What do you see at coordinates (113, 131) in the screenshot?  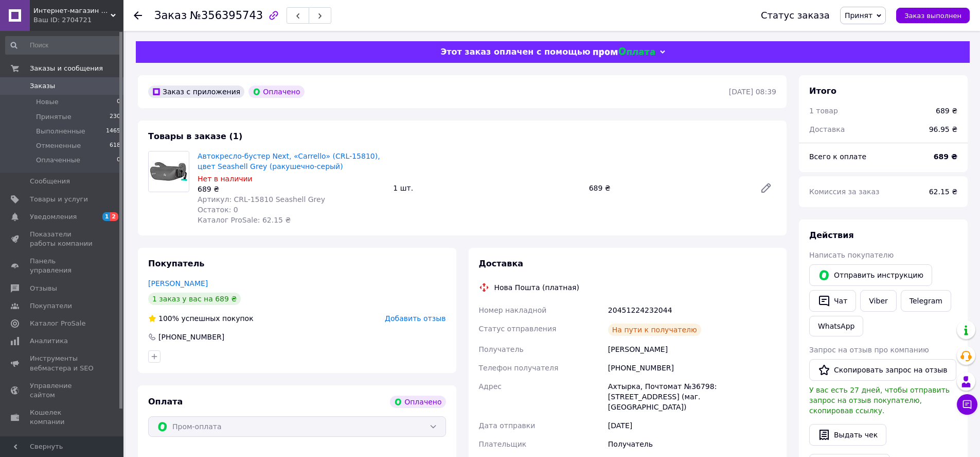 I see `span: 1465` at bounding box center [113, 131].